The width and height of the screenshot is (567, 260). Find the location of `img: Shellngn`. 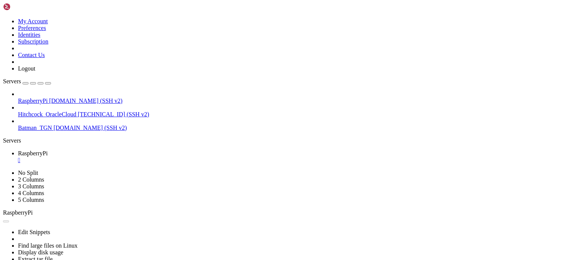

img: Shellngn is located at coordinates (24, 7).